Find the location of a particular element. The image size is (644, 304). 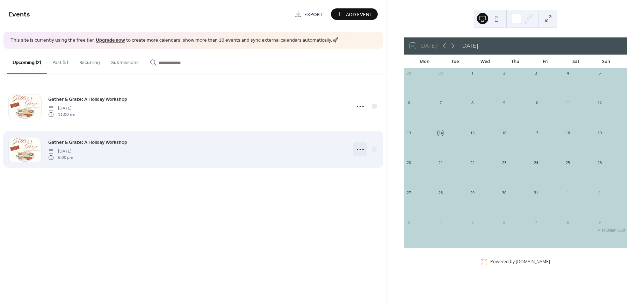

span: 11:00am is located at coordinates (609, 230).